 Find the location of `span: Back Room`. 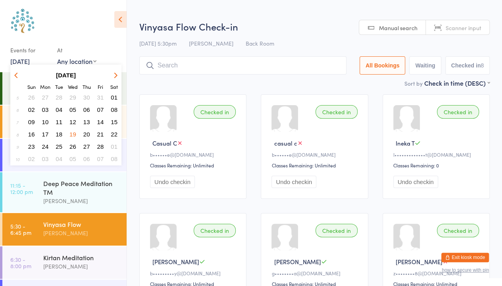

span: Back Room is located at coordinates (260, 43).